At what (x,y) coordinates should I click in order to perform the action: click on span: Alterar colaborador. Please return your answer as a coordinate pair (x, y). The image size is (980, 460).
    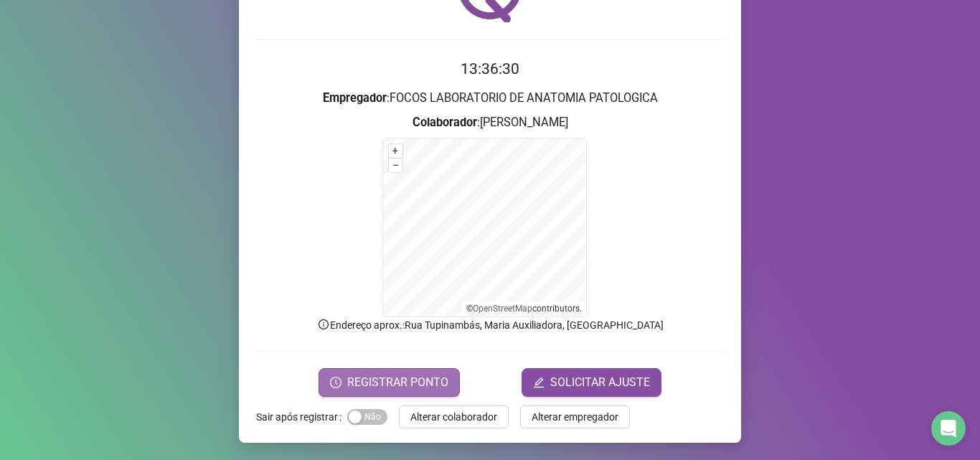
    Looking at the image, I should click on (454, 417).